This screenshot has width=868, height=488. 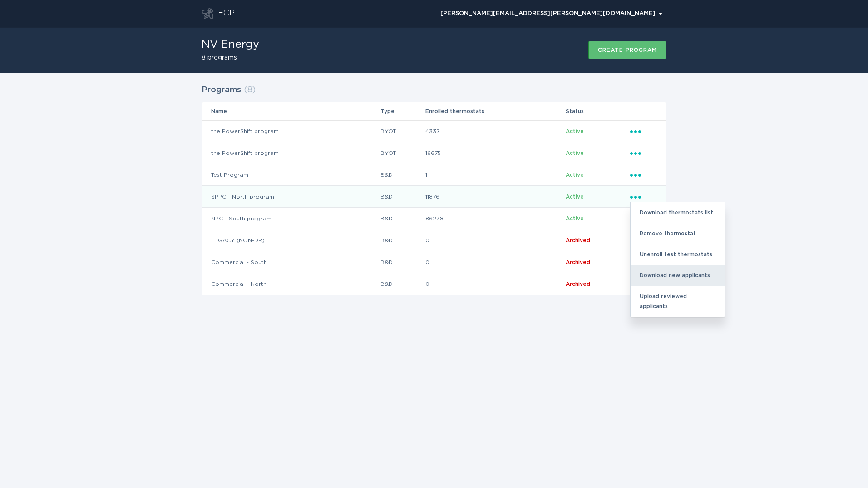 I want to click on h2: 8 programs, so click(x=230, y=57).